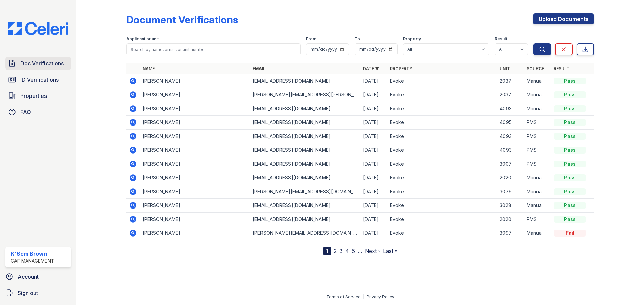 The height and width of the screenshot is (305, 644). Describe the element at coordinates (343, 296) in the screenshot. I see `a: Terms of Service` at that location.